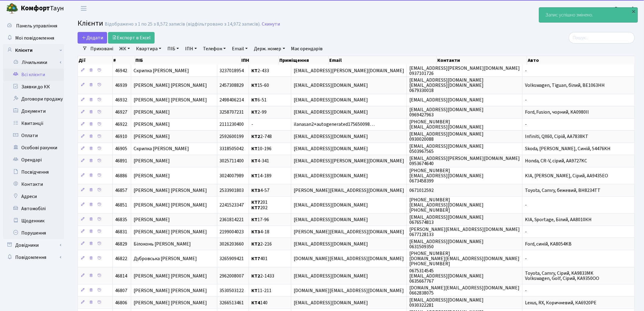 The image size is (644, 311). I want to click on span: 46829, so click(121, 244).